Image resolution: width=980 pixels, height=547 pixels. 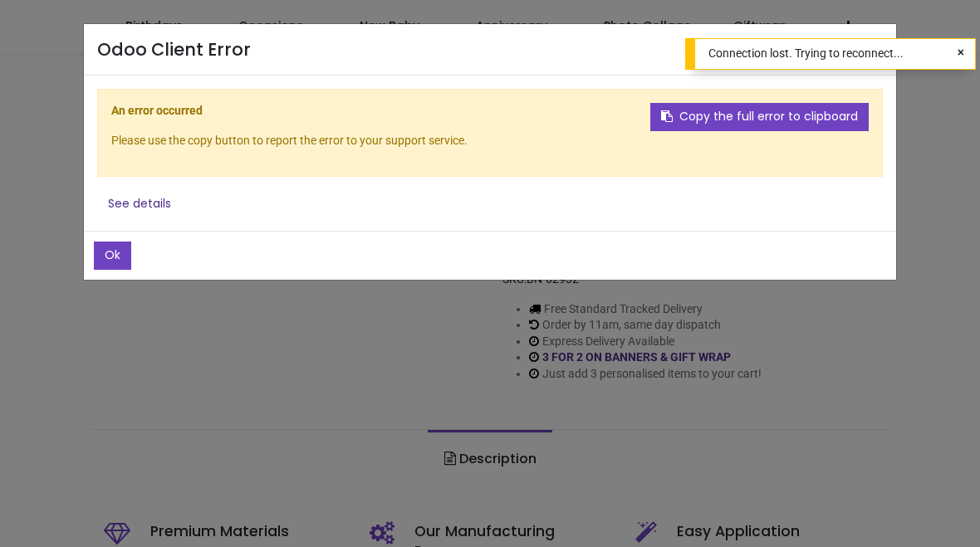 I want to click on button: Copy the full error to clipboard, so click(x=759, y=117).